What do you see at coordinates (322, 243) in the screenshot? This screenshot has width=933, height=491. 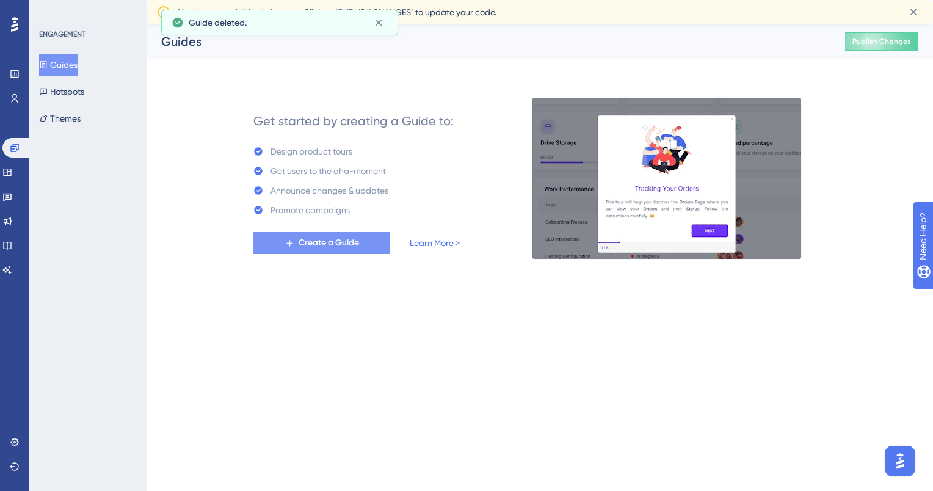 I see `button: Create a Guide` at bounding box center [322, 243].